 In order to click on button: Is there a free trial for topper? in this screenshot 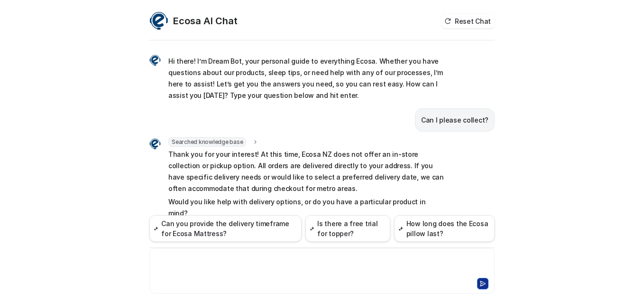, I will do `click(348, 229)`.